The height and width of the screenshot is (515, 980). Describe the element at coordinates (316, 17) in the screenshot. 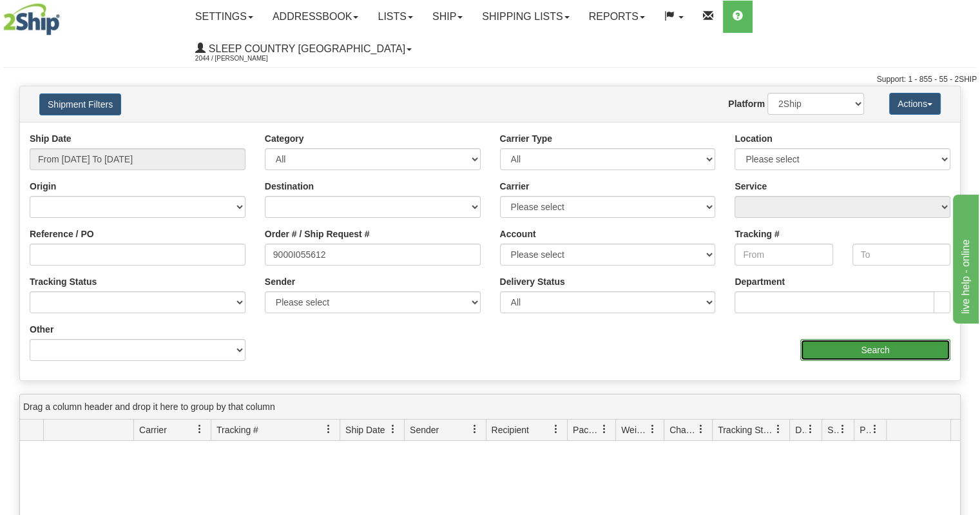

I see `a: Addressbook` at that location.